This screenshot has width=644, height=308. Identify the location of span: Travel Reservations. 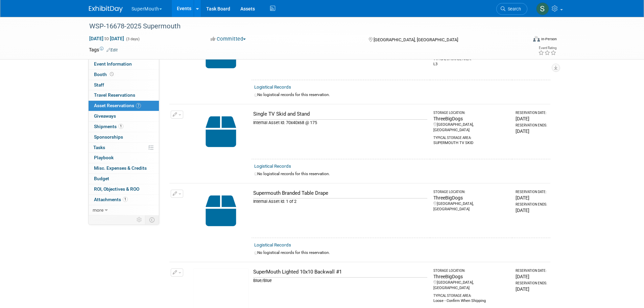
(115, 95).